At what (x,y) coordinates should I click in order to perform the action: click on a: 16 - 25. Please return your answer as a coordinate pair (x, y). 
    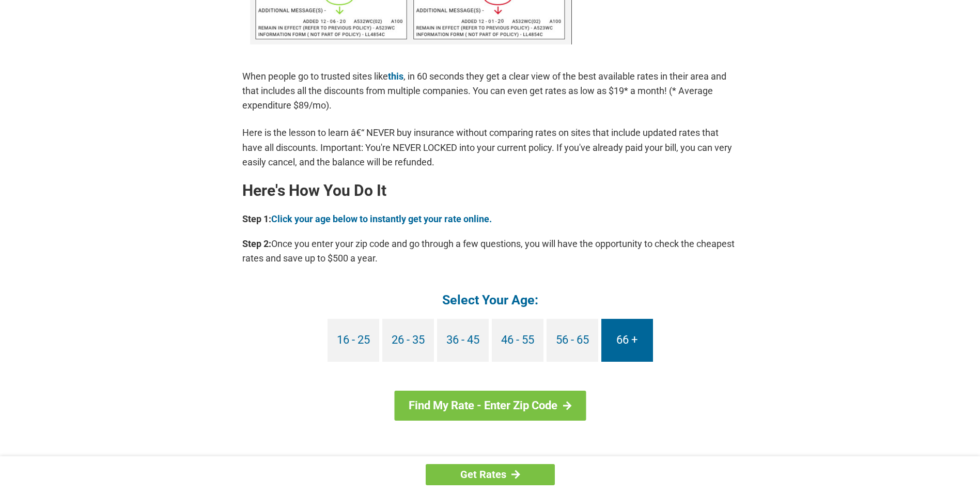
    Looking at the image, I should click on (353, 340).